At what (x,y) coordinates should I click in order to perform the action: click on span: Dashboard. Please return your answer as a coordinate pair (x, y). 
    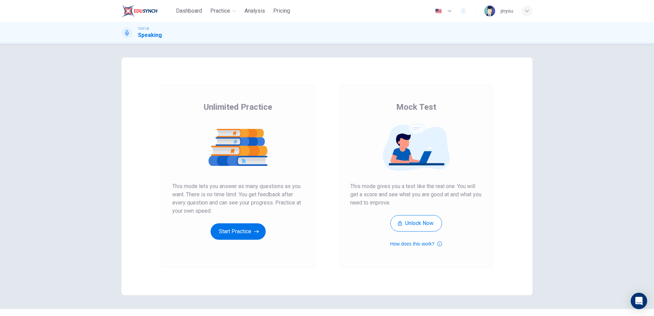
    Looking at the image, I should click on (189, 11).